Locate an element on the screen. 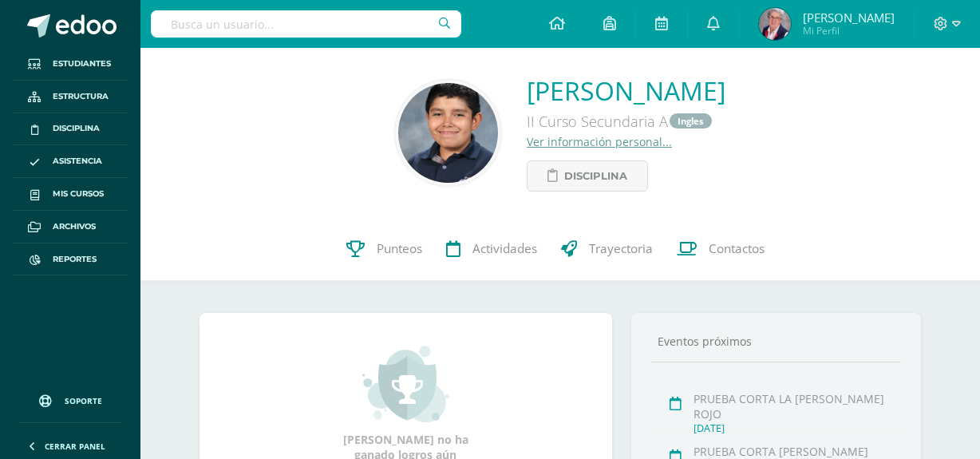  a: Archivos is located at coordinates (70, 226).